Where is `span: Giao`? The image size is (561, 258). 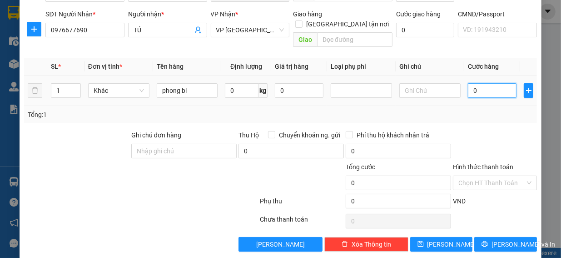
span: Giao is located at coordinates (305, 40).